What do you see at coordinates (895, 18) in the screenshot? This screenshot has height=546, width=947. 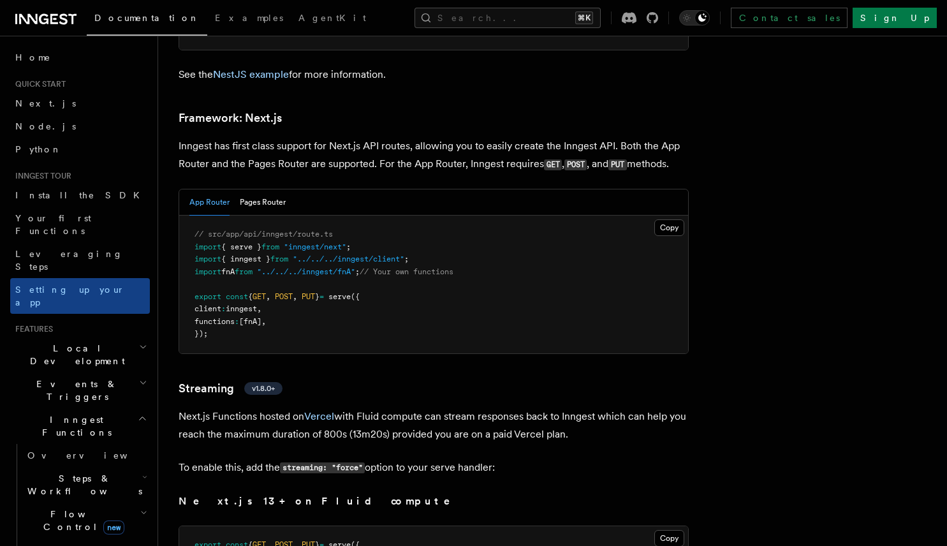 I see `a: Sign Up` at bounding box center [895, 18].